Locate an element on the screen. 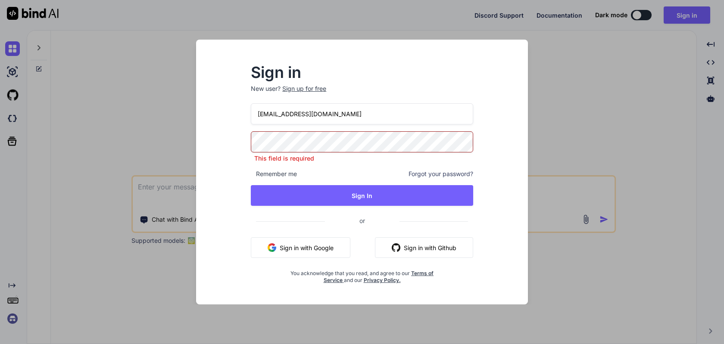 This screenshot has width=724, height=344. img: google is located at coordinates (272, 248).